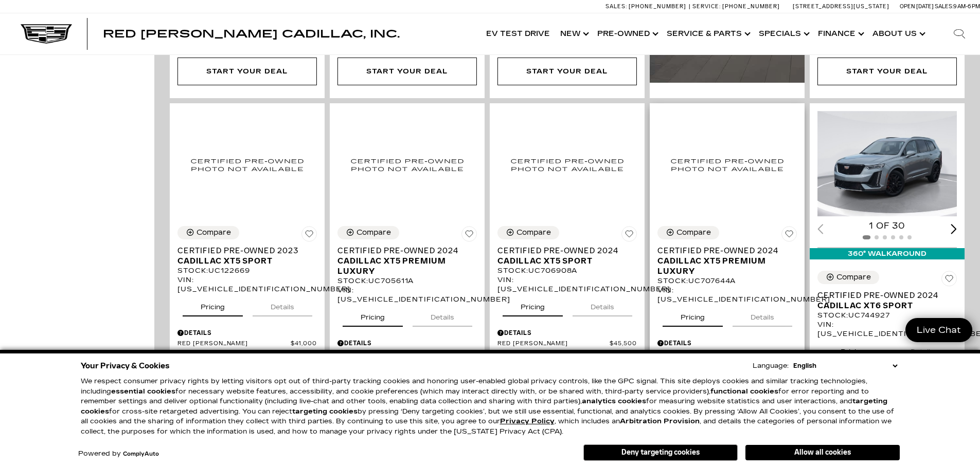  What do you see at coordinates (47, 34) in the screenshot?
I see `img: Cadillac Dark Logo with Cadillac White Text` at bounding box center [47, 34].